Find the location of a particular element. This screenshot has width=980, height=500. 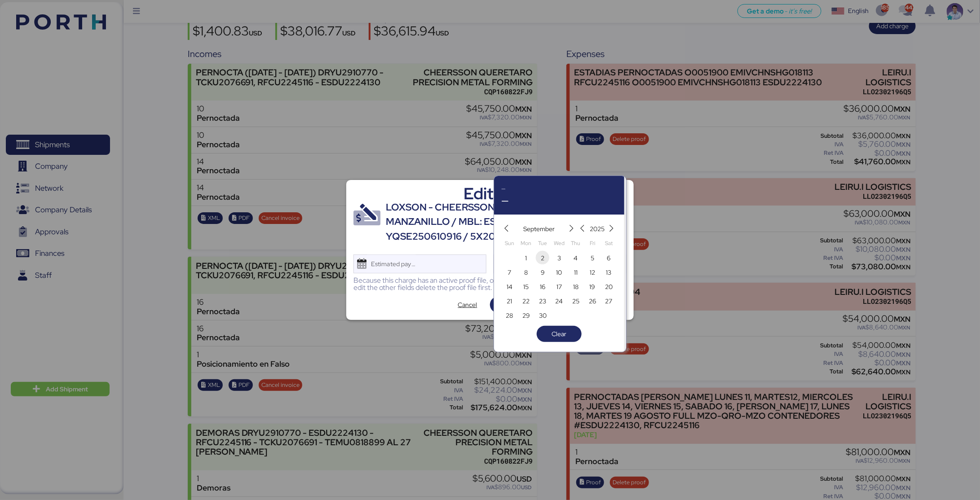

div: Mon is located at coordinates (526, 244).